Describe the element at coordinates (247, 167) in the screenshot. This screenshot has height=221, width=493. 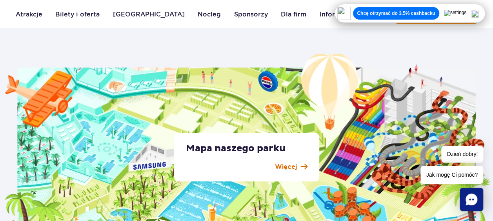
I see `a: Więcej` at that location.